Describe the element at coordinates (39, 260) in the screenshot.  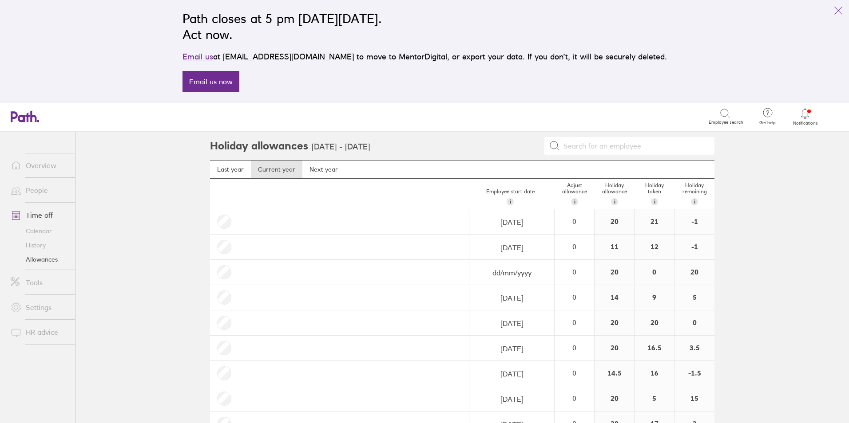
I see `a: Allowances` at that location.